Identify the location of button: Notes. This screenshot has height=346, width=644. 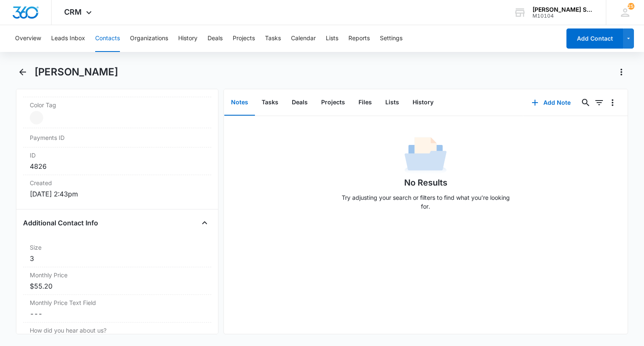
(240, 103).